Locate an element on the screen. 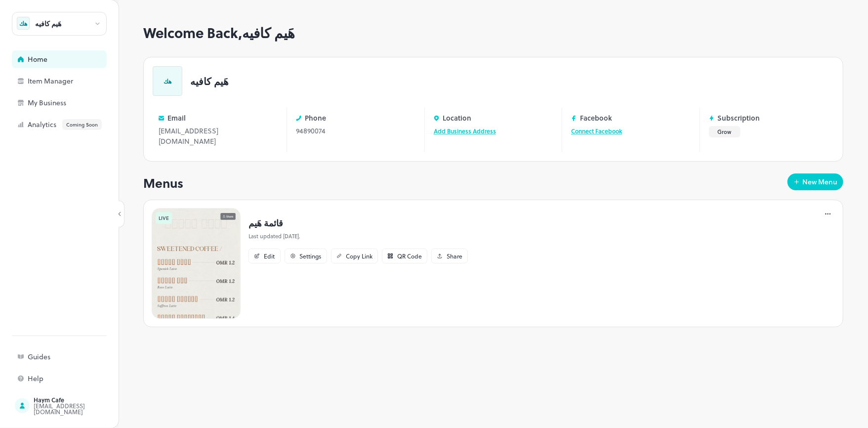  p: Location is located at coordinates (457, 118).